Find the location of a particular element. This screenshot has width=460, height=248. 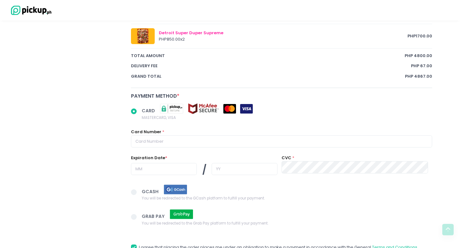

div: Payment Method is located at coordinates (282, 96).